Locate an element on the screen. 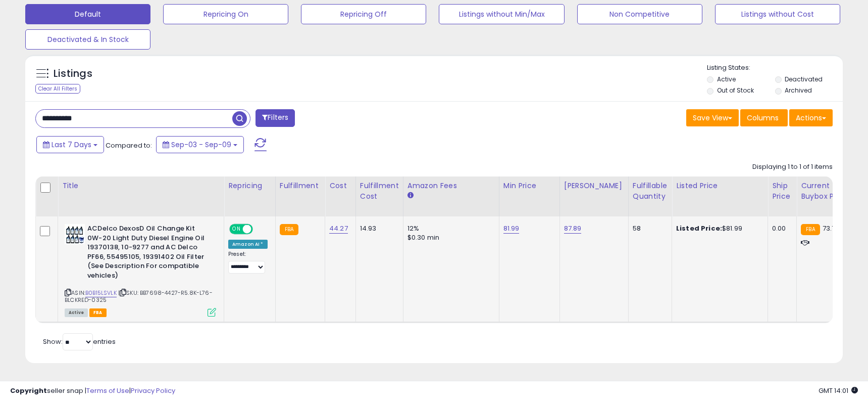 This screenshot has height=401, width=868. strong: Copyright is located at coordinates (29, 390).